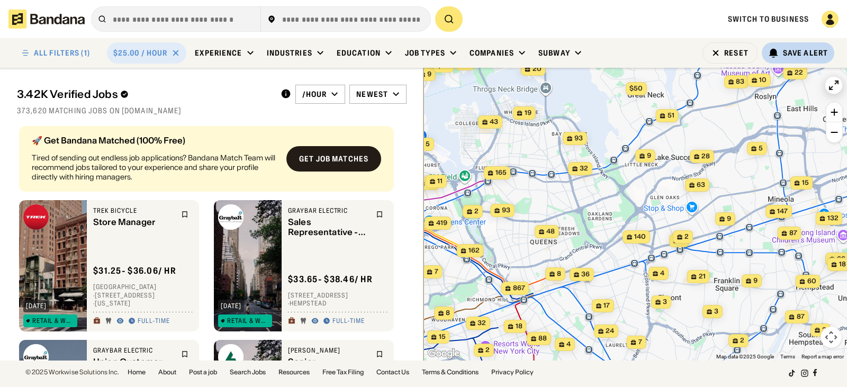 This screenshot has height=387, width=847. What do you see at coordinates (444, 65) in the screenshot?
I see `span: $42` at bounding box center [444, 65].